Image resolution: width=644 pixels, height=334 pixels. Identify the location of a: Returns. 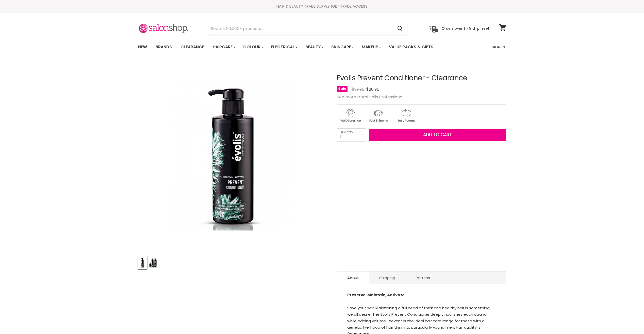
(423, 277).